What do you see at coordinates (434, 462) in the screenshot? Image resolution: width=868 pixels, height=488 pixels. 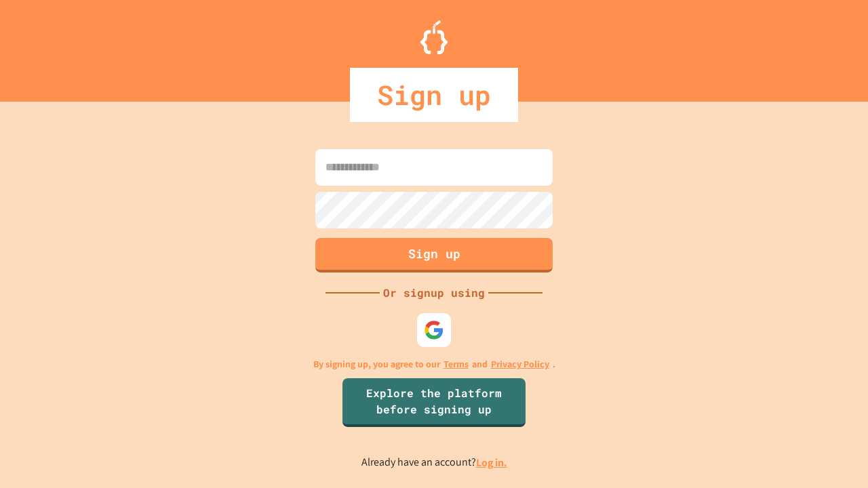 I see `p: Already have an account?` at bounding box center [434, 462].